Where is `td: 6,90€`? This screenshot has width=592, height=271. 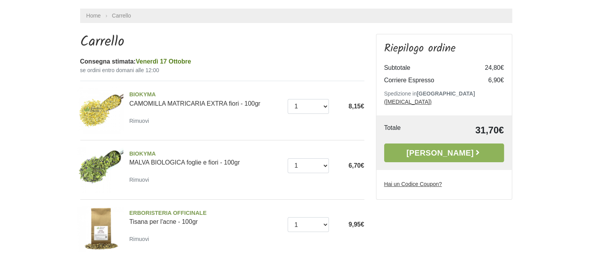 td: 6,90€ is located at coordinates (489, 80).